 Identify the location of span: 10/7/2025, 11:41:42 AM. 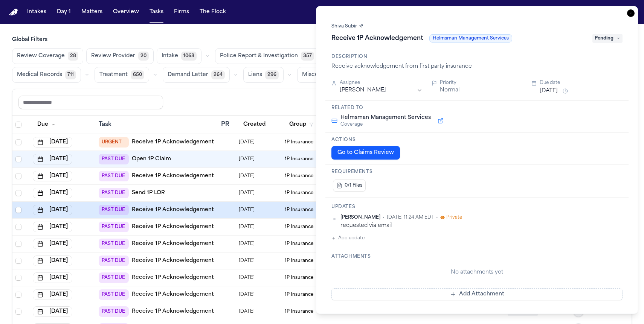
(247, 193).